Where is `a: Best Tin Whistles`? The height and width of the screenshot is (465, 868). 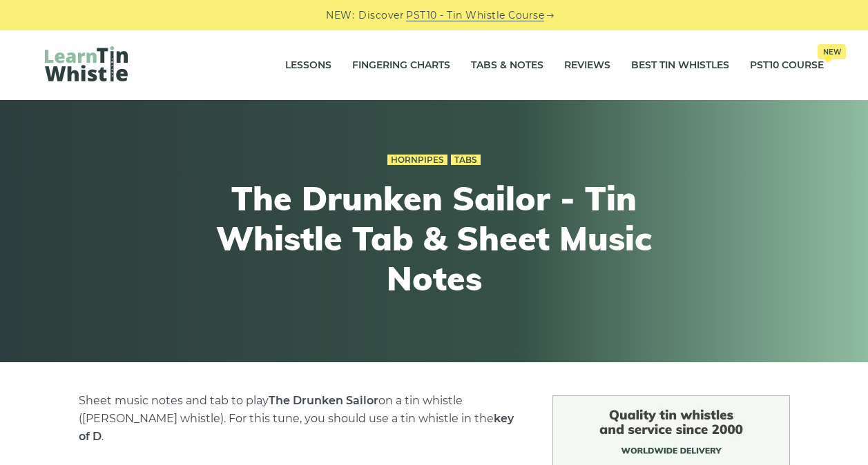
a: Best Tin Whistles is located at coordinates (680, 65).